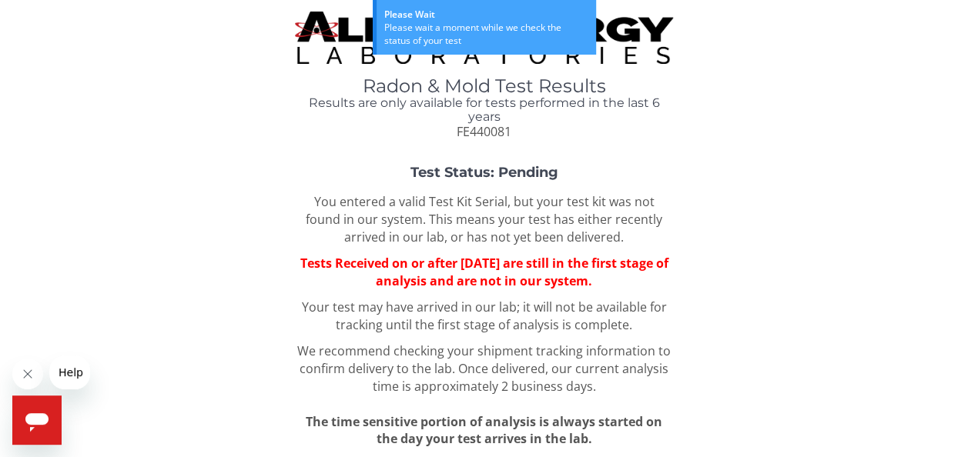  What do you see at coordinates (484, 219) in the screenshot?
I see `p: You entered a valid Test Kit Serial, but your test kit was not found in our system. This means yo...` at bounding box center [484, 219].